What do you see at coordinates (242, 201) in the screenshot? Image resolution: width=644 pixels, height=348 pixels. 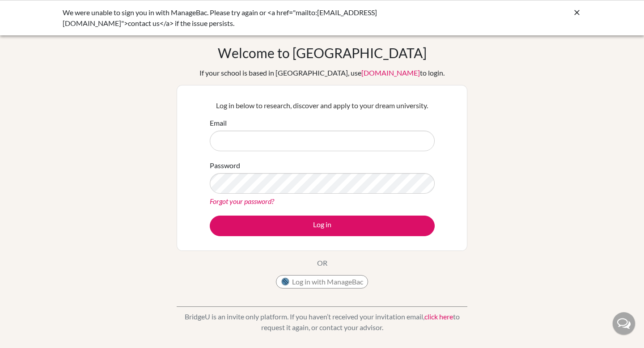 I see `a: Forgot your password?` at bounding box center [242, 201].